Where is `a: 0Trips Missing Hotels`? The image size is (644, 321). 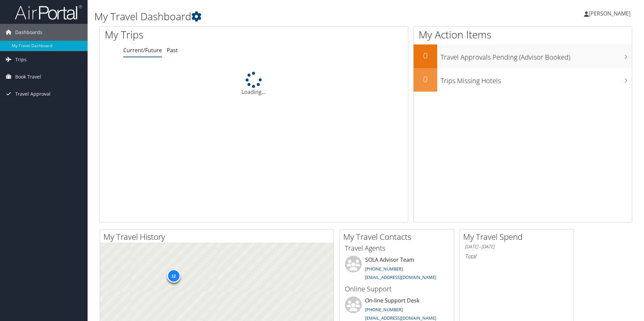 a: 0Trips Missing Hotels is located at coordinates (523, 80).